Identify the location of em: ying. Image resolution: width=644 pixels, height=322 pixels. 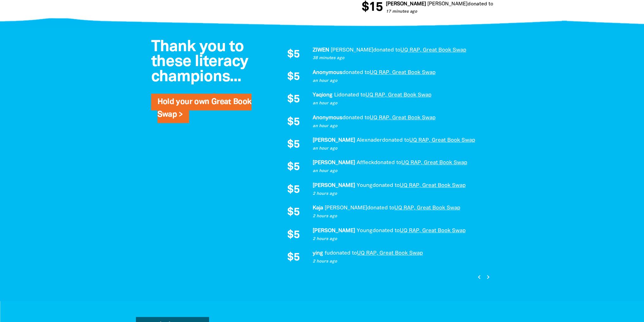
(318, 253).